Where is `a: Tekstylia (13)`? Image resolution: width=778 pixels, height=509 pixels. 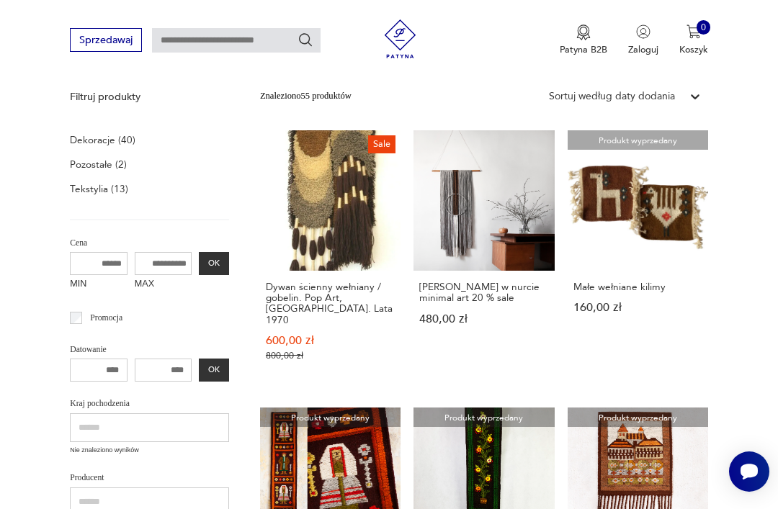 a: Tekstylia (13) is located at coordinates (99, 189).